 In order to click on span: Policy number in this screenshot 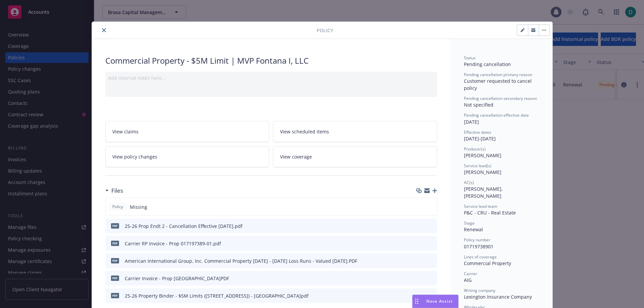, I will do `click(477, 240)`.